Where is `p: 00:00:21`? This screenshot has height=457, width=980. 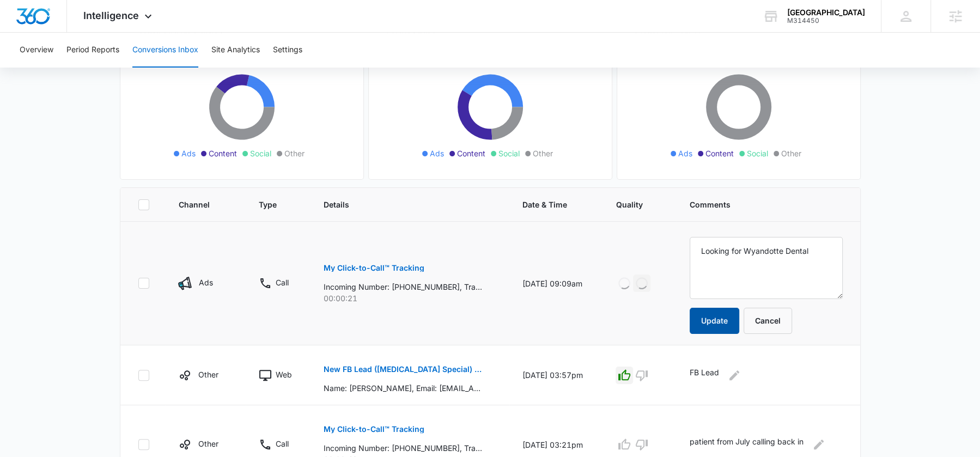
p: 00:00:21 is located at coordinates (410, 298).